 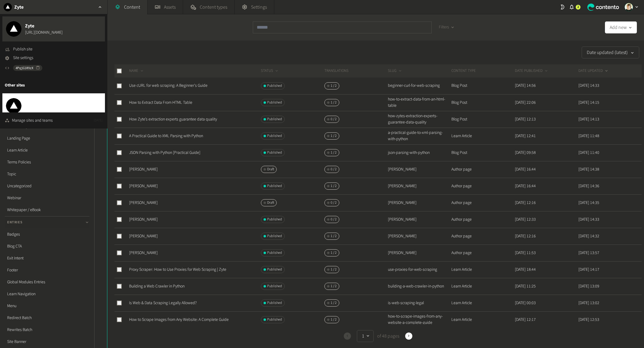 I want to click on a: Building a Web Crawler in Python, so click(x=157, y=286).